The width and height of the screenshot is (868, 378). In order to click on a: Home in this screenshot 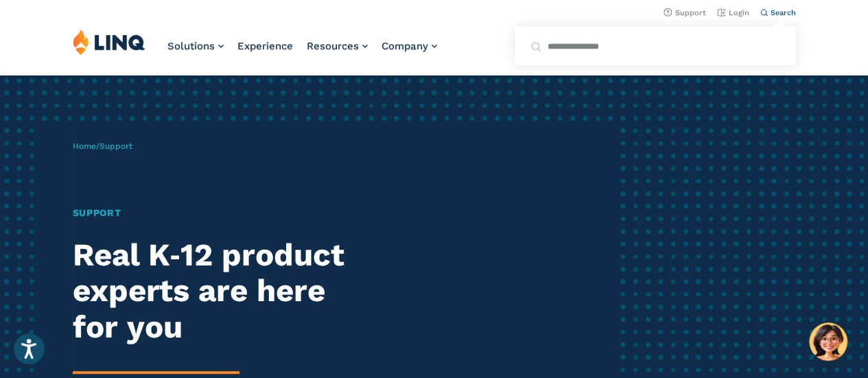, I will do `click(85, 146)`.